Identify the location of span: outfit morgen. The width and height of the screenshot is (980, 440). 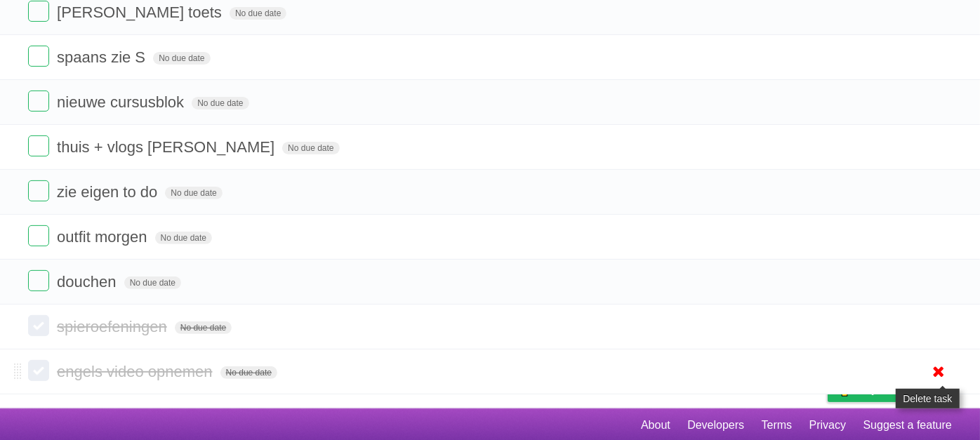
(103, 237).